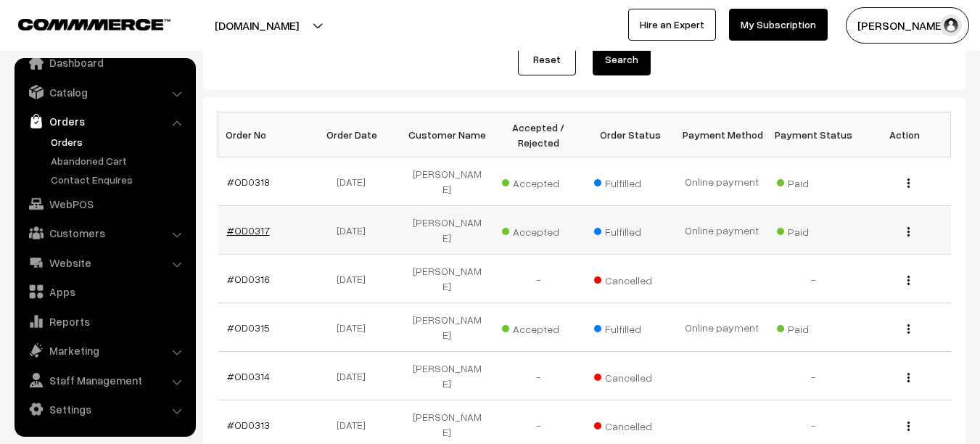 The width and height of the screenshot is (980, 444). I want to click on a: Reports, so click(104, 321).